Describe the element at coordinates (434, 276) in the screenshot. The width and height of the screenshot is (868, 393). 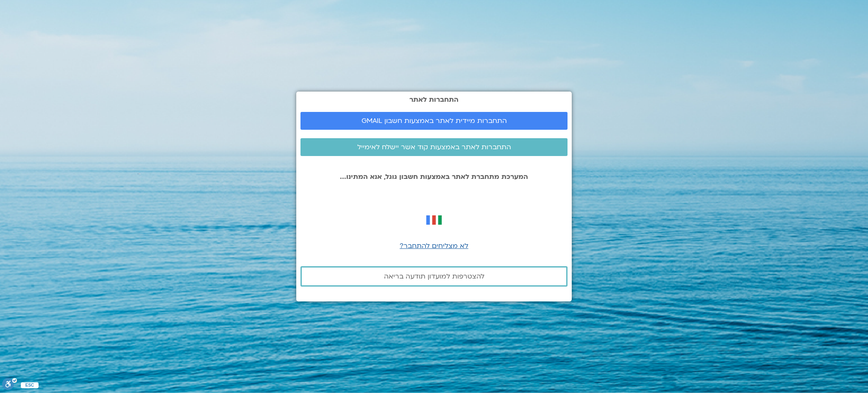
I see `span: להצטרפות למועדון תודעה בריאה` at that location.